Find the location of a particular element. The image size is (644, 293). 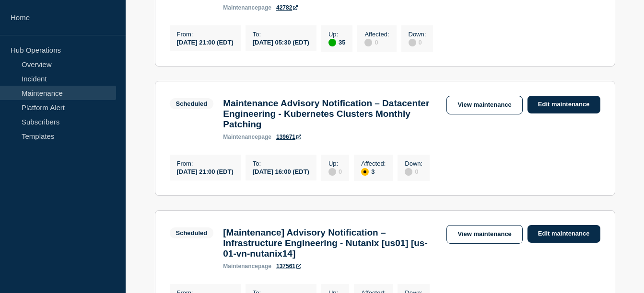

a: 137561 is located at coordinates (289, 266).